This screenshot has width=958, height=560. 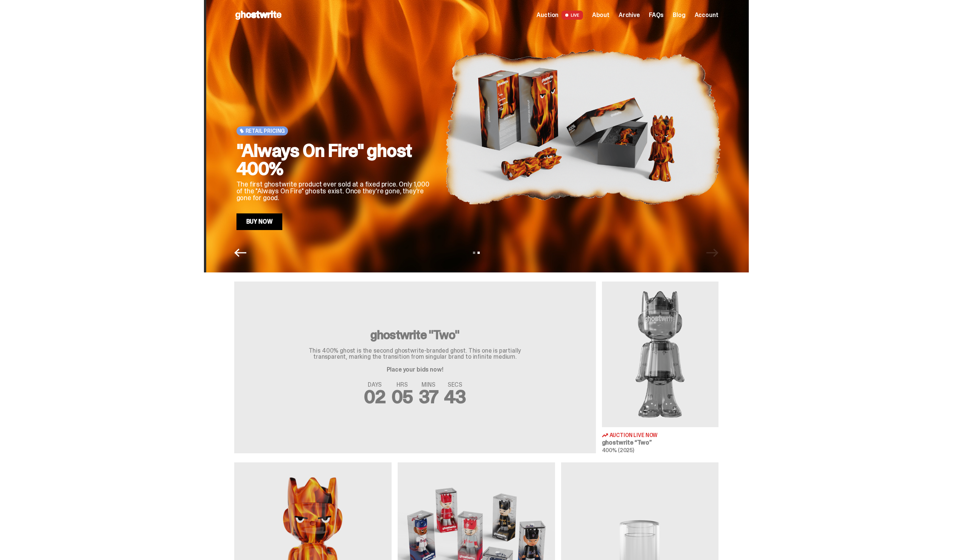 What do you see at coordinates (634, 435) in the screenshot?
I see `span: Auction Live Now` at bounding box center [634, 435].